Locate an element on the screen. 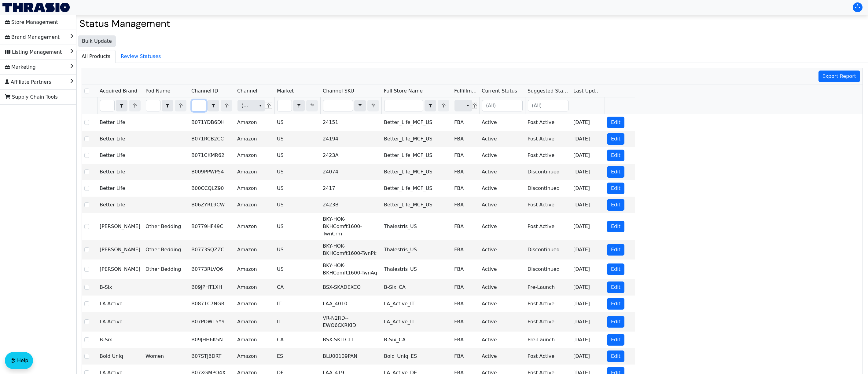 This screenshot has width=868, height=374. span: Bulk Update is located at coordinates (97, 41).